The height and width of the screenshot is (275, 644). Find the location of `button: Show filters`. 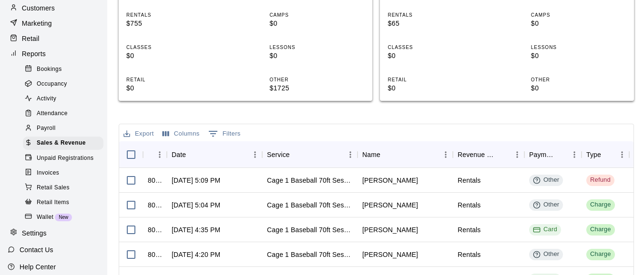

button: Show filters is located at coordinates (225, 134).